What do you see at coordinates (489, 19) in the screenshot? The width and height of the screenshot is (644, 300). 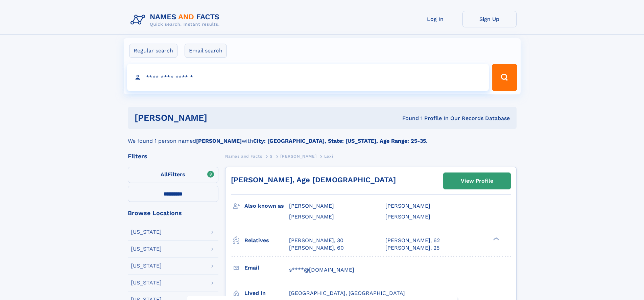 I see `a: Sign Up` at bounding box center [489, 19].